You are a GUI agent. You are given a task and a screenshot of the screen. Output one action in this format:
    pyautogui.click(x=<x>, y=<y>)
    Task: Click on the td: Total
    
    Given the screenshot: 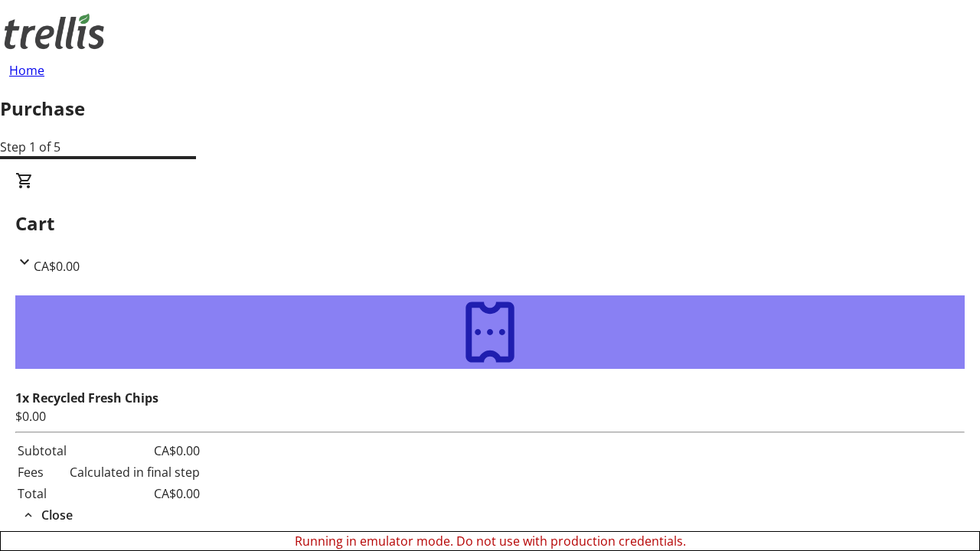 What is the action you would take?
    pyautogui.click(x=42, y=493)
    